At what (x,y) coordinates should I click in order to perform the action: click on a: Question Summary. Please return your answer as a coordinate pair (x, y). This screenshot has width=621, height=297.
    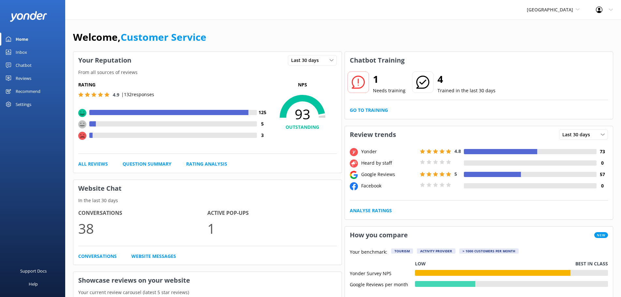
    Looking at the image, I should click on (147, 164).